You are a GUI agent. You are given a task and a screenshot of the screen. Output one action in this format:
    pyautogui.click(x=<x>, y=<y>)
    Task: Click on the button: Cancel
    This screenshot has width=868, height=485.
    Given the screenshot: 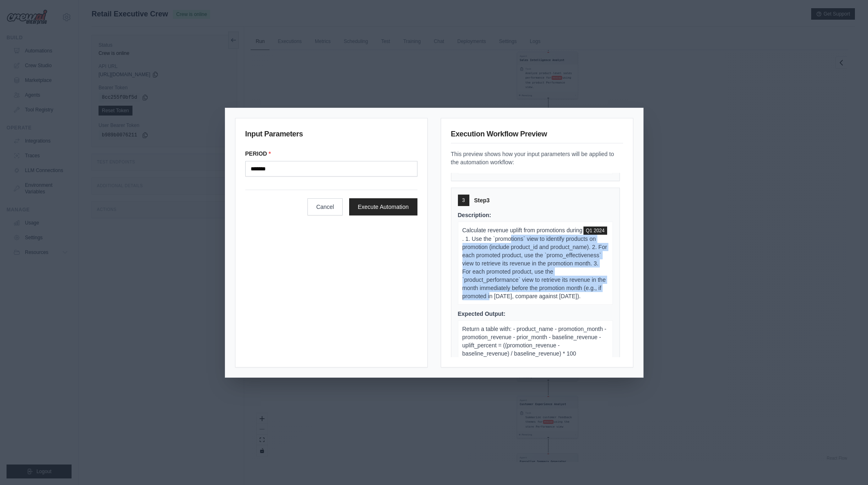 What is the action you would take?
    pyautogui.click(x=325, y=207)
    